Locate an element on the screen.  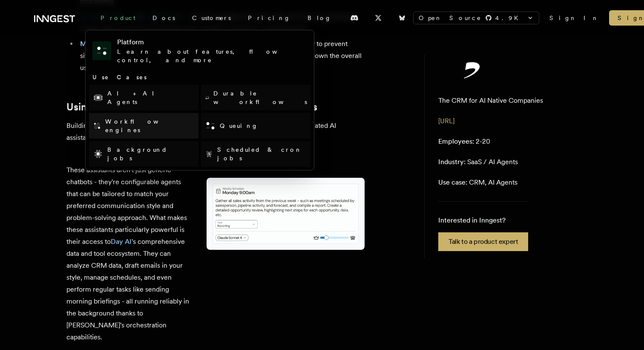
p: These assistants aren't just generic chatbots - they're configurable agents that can be tailored ... is located at coordinates (129, 254).